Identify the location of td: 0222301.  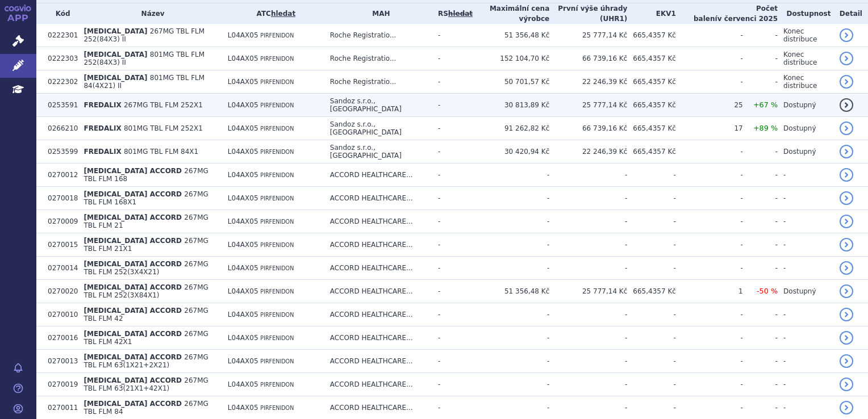
(59, 35).